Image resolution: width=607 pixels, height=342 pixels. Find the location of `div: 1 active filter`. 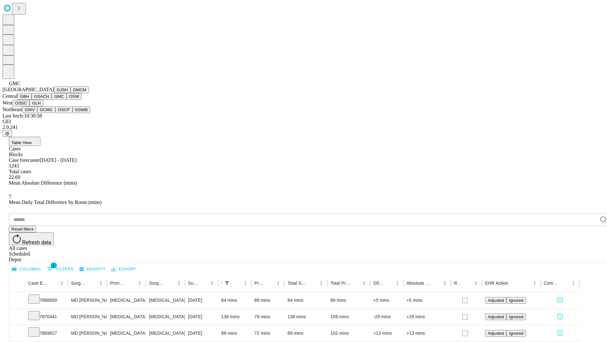

div: 1 active filter is located at coordinates (227, 283).